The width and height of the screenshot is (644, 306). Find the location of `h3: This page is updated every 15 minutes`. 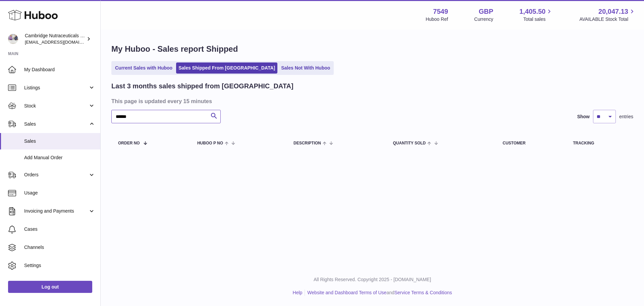

h3: This page is updated every 15 minutes is located at coordinates (371, 101).